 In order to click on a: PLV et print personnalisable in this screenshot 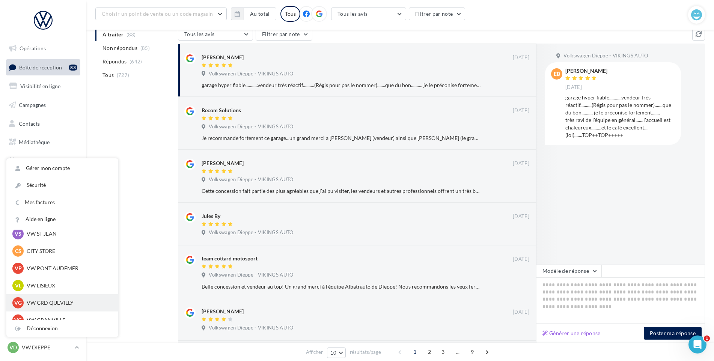, I will do `click(43, 183)`.